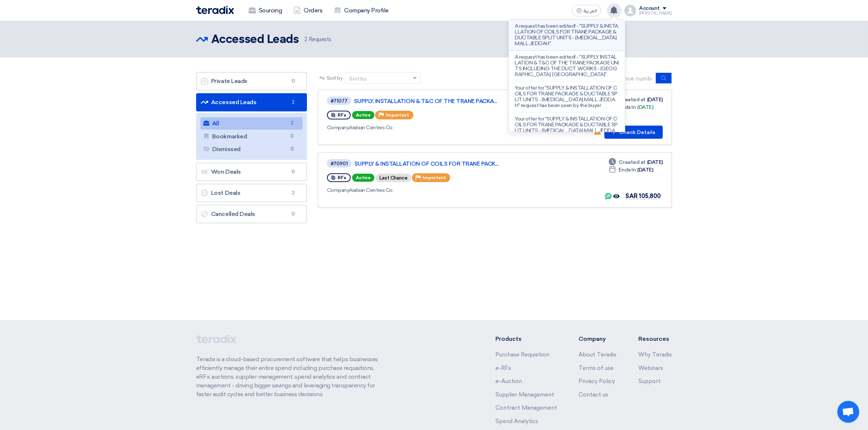  Describe the element at coordinates (649, 381) in the screenshot. I see `a: Support` at that location.